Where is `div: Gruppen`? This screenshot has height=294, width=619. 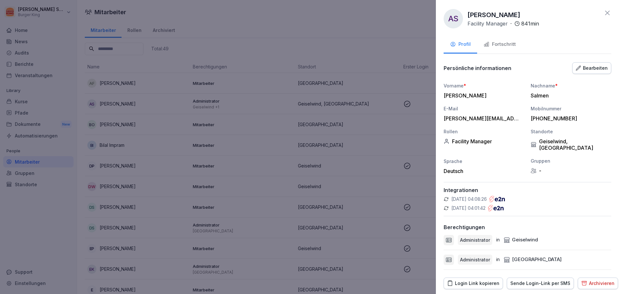
div: Gruppen is located at coordinates (571, 161).